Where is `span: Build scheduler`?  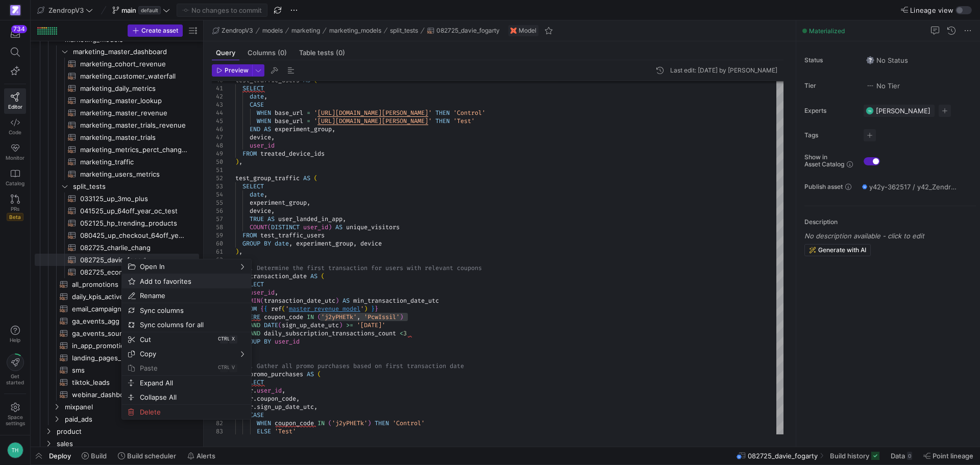
span: Build scheduler is located at coordinates (151, 456).